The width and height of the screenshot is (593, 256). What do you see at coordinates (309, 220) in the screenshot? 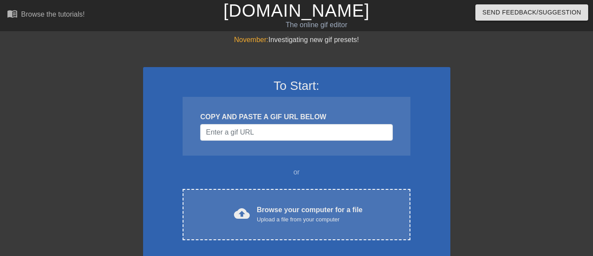
I see `div: Upload a file from your computer` at bounding box center [309, 220].